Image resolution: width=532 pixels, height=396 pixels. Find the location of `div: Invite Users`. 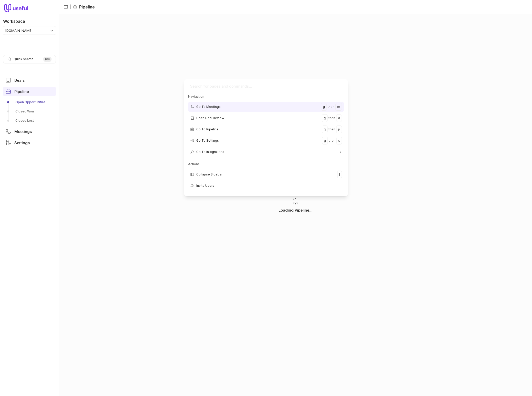

div: Invite Users is located at coordinates (266, 186).